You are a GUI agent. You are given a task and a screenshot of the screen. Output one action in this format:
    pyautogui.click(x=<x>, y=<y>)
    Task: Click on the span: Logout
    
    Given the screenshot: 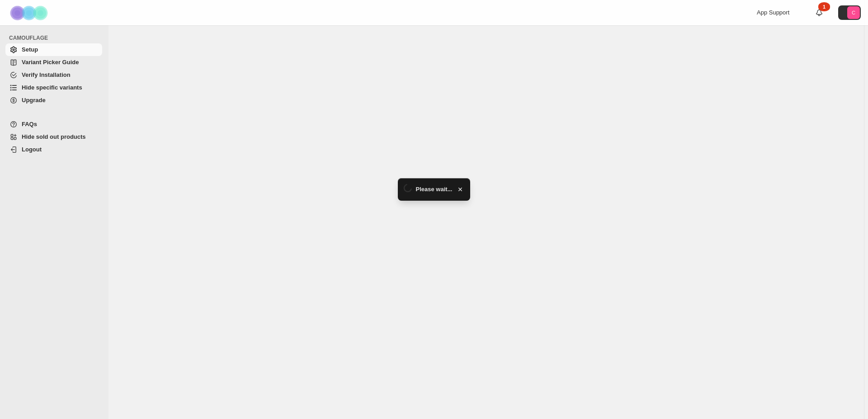 What is the action you would take?
    pyautogui.click(x=32, y=149)
    